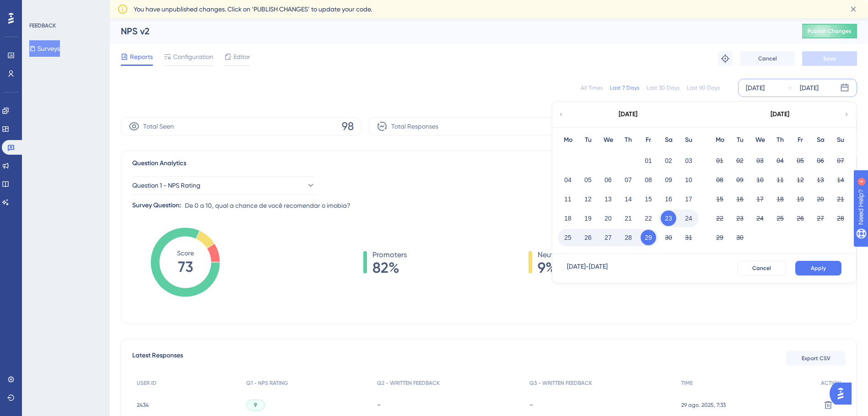 The height and width of the screenshot is (416, 868). Describe the element at coordinates (185, 253) in the screenshot. I see `tspan: Score` at that location.